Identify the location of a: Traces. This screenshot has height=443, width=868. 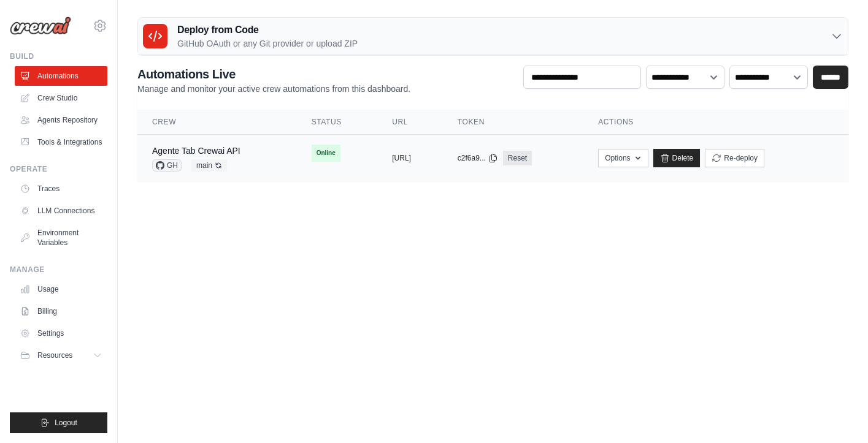
(60, 189).